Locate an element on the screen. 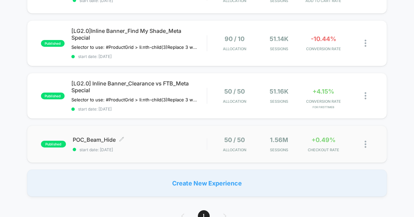  span: 51.14k is located at coordinates (279, 39).